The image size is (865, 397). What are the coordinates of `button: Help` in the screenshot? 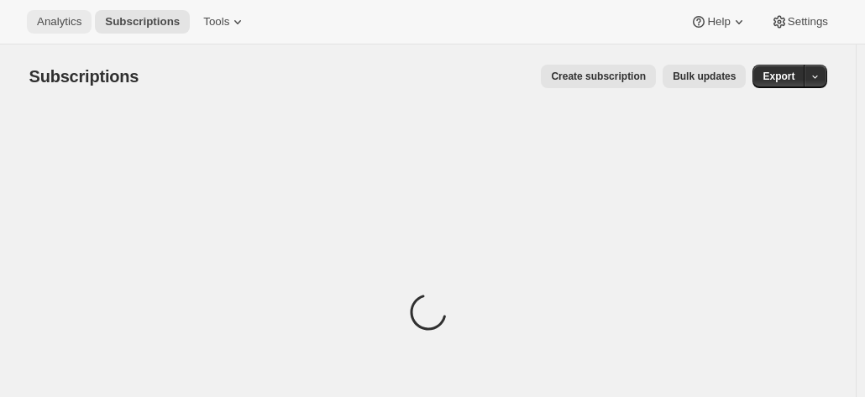 It's located at (718, 22).